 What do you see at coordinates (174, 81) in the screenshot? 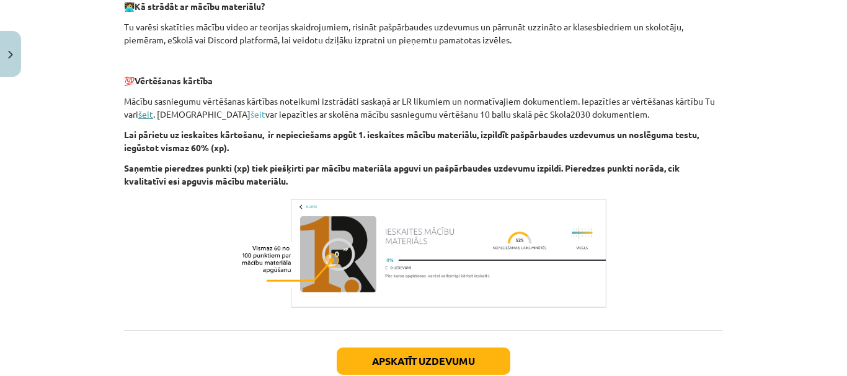
I see `b: Vērtēšanas kārtība` at bounding box center [174, 81].